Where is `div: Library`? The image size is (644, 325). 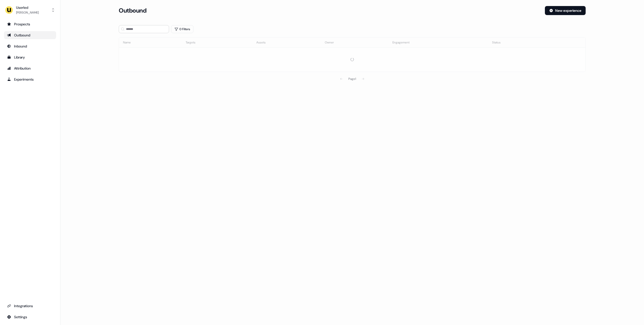 div: Library is located at coordinates (30, 57).